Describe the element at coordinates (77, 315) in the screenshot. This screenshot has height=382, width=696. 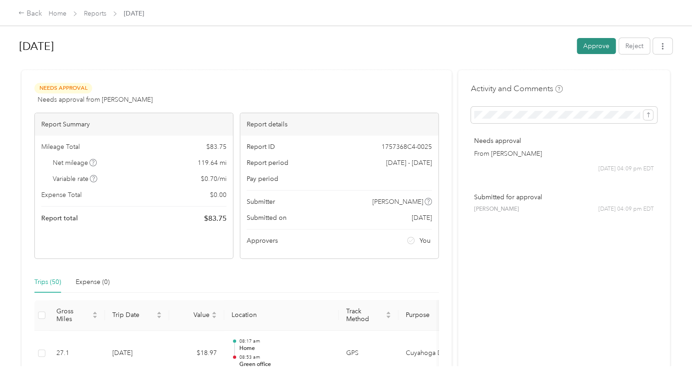
I see `th: Gross Miles` at that location.